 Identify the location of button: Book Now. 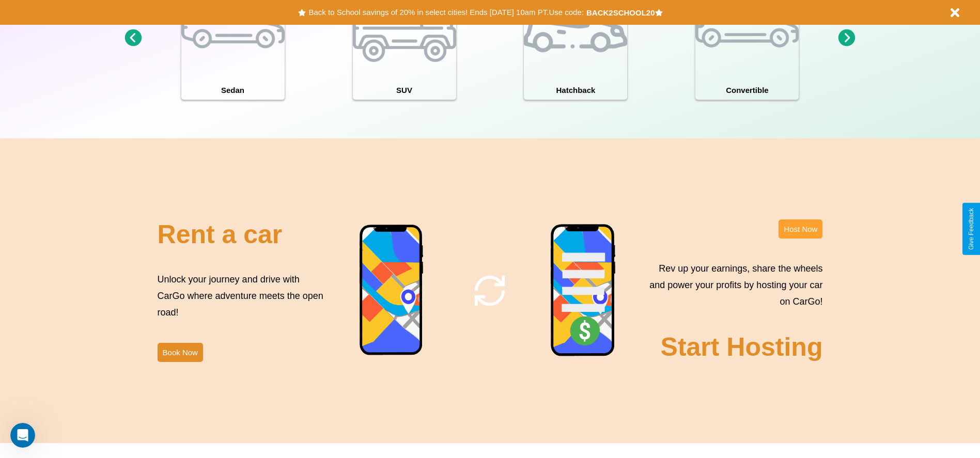
(181, 352).